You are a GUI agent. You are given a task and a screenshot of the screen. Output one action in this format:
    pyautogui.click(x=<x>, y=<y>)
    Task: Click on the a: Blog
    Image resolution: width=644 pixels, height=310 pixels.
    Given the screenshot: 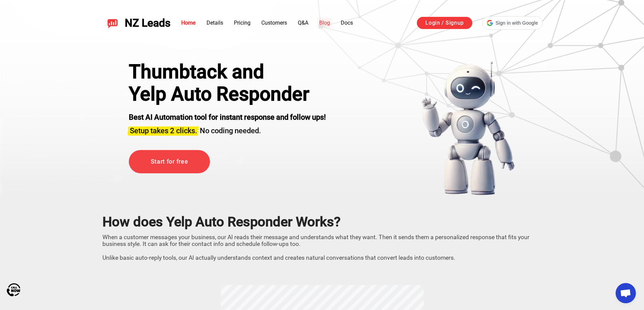 What is the action you would take?
    pyautogui.click(x=324, y=23)
    